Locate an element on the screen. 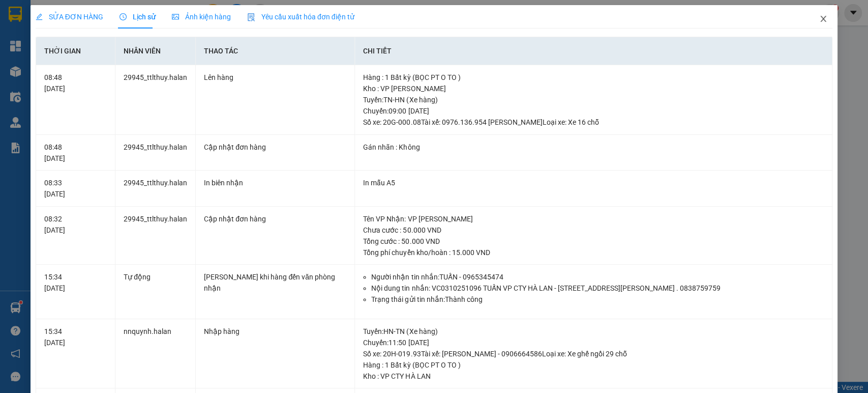  button: Close is located at coordinates (823, 19).